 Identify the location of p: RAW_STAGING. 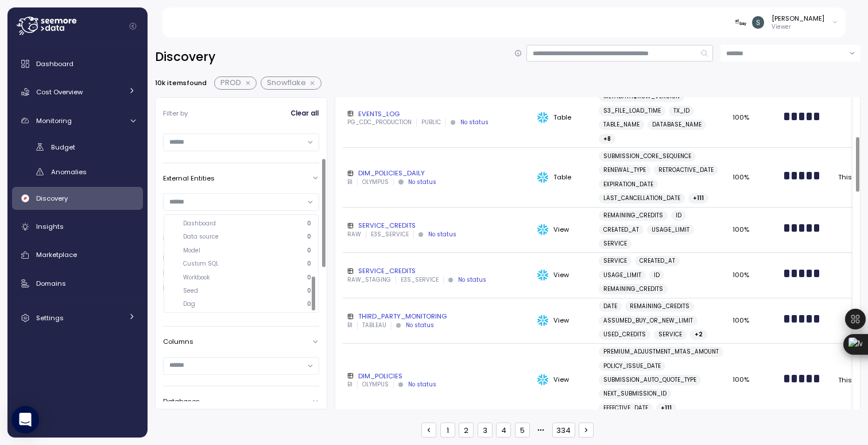
(369, 280).